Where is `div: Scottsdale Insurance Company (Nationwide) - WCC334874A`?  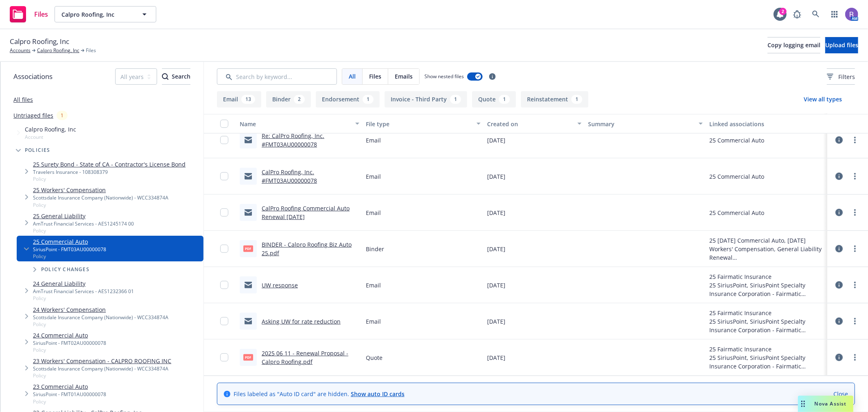 div: Scottsdale Insurance Company (Nationwide) - WCC334874A is located at coordinates (101, 317).